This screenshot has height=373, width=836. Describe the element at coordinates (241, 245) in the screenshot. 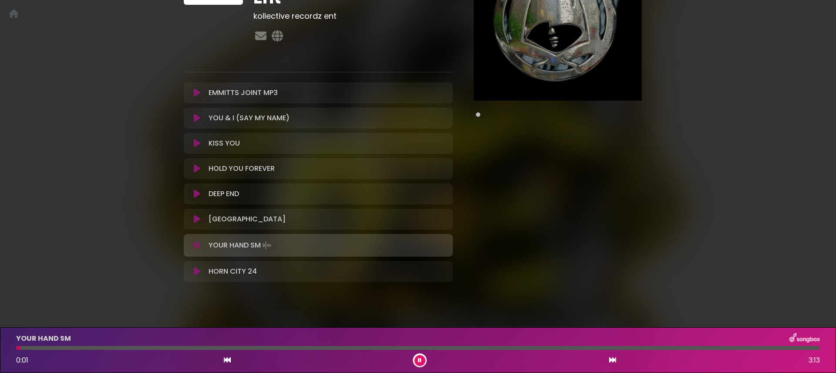

I see `p: YOUR HAND SM` at that location.